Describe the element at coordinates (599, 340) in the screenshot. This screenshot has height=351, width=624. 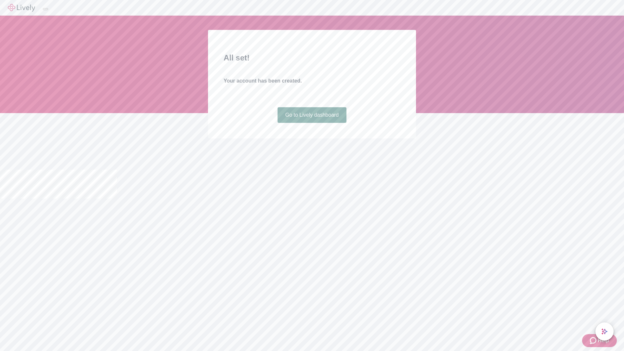
I see `button: Zendesk support iconHelp` at that location.